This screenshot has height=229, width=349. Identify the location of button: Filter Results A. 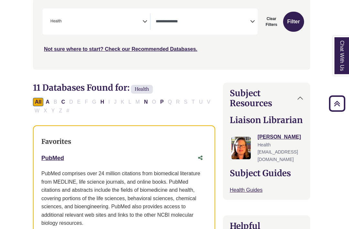
(48, 102).